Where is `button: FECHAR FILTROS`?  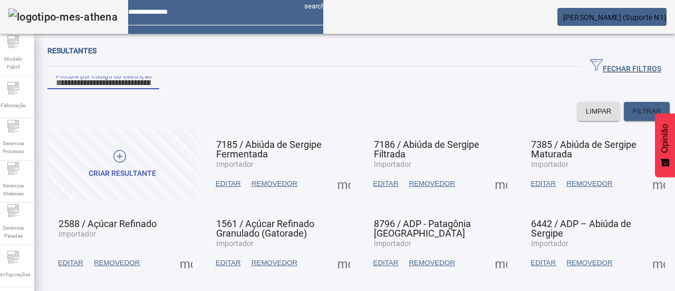 button: FECHAR FILTROS is located at coordinates (626, 66).